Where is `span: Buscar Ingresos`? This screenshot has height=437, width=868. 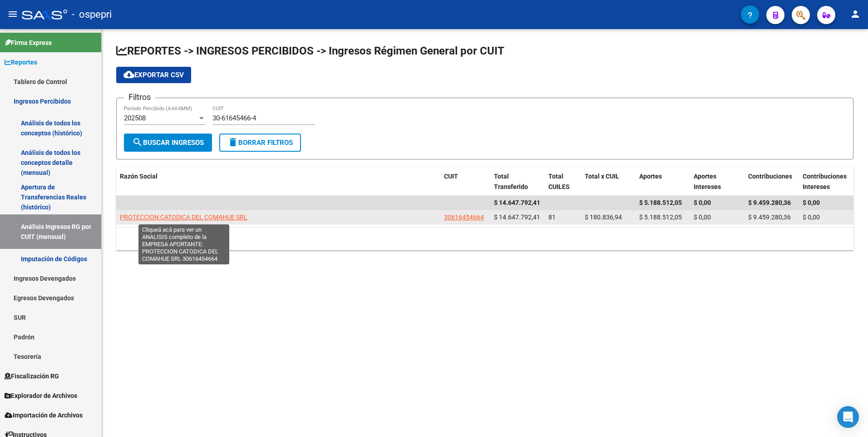 span: Buscar Ingresos is located at coordinates (168, 142).